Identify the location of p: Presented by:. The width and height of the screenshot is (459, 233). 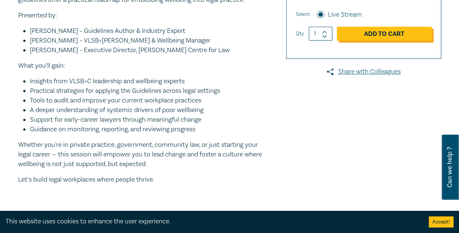
(140, 16).